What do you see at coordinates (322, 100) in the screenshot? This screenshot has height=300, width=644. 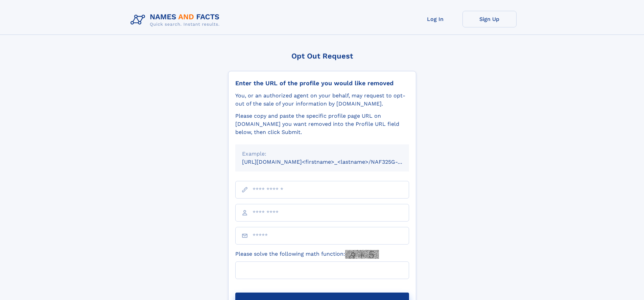 I see `div: You, or an authorized agent on your behalf, may request to opt-out of the sale of your informatio...` at bounding box center [322, 100].